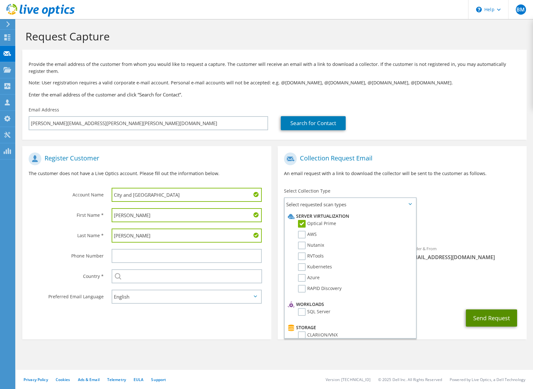 This screenshot has width=533, height=389. I want to click on h3: Enter the email address of the customer and click “Search for Contact”., so click(275, 94).